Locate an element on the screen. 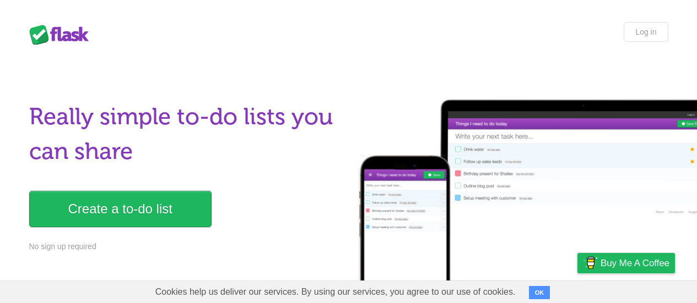 The height and width of the screenshot is (303, 697). button: OK is located at coordinates (539, 293).